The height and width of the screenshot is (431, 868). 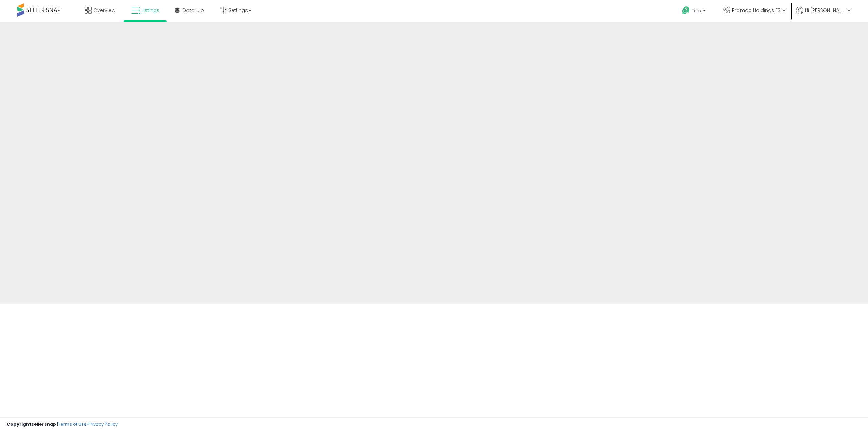 I want to click on a: Help, so click(x=695, y=12).